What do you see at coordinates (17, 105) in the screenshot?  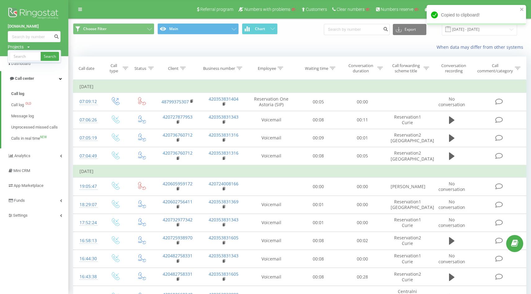 I see `span: Call log` at bounding box center [17, 105].